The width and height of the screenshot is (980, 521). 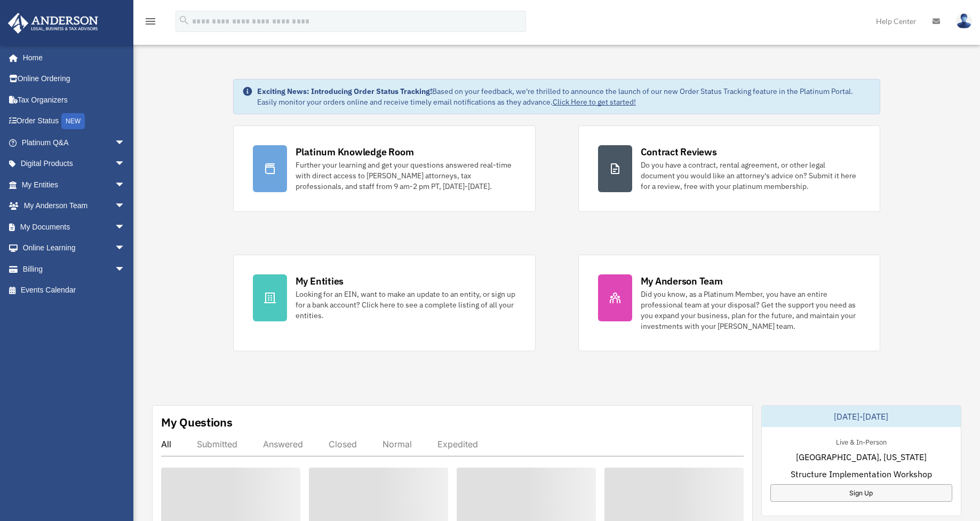 I want to click on div: Based on your feedback, we're thrilled to announce the launch of our new Order Status Tracking fe..., so click(x=564, y=97).